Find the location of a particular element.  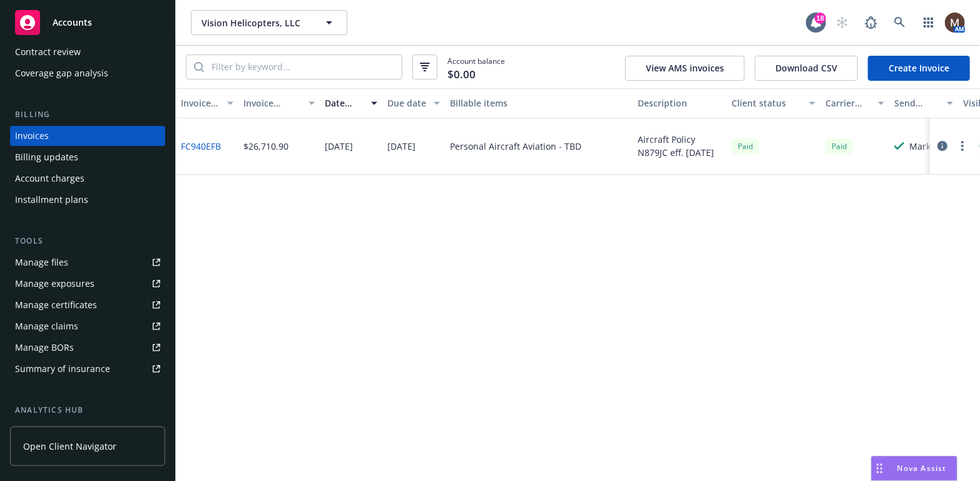

a: Create Invoice is located at coordinates (919, 68).